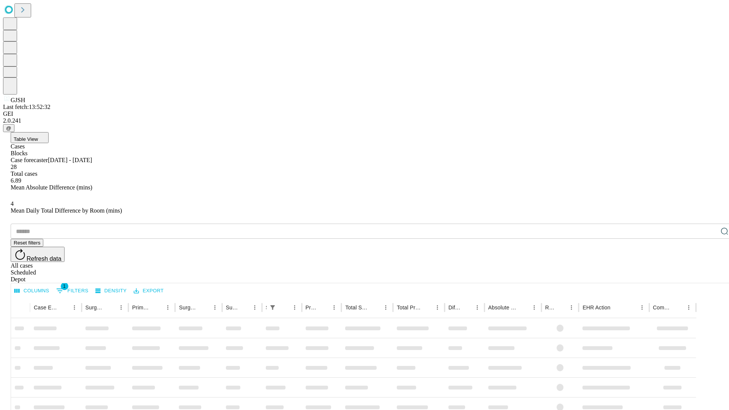 The height and width of the screenshot is (410, 729). Describe the element at coordinates (38, 254) in the screenshot. I see `button: Refresh data` at that location.